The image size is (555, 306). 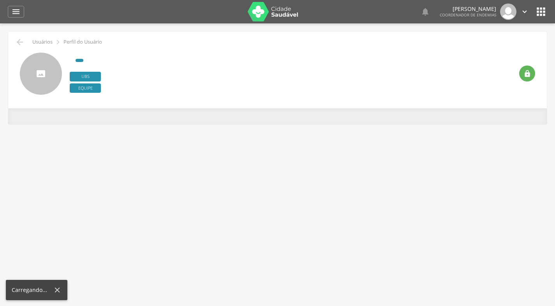 I want to click on span: Equipe, so click(x=85, y=88).